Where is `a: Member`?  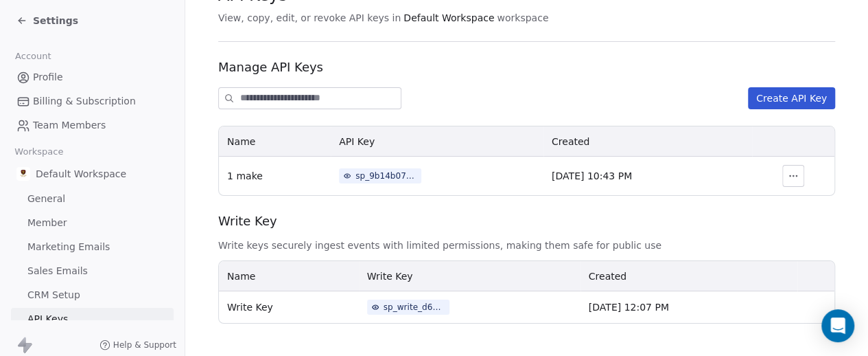 a: Member is located at coordinates (92, 223).